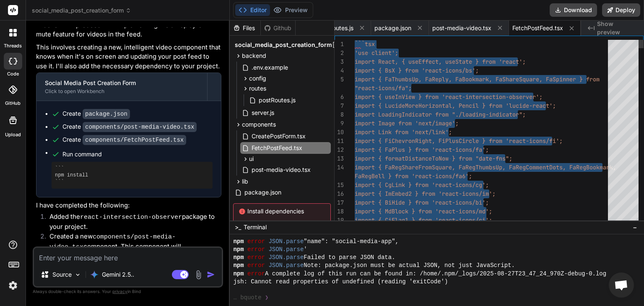 The width and height of the screenshot is (644, 306). What do you see at coordinates (13, 286) in the screenshot?
I see `img: settings` at bounding box center [13, 286].